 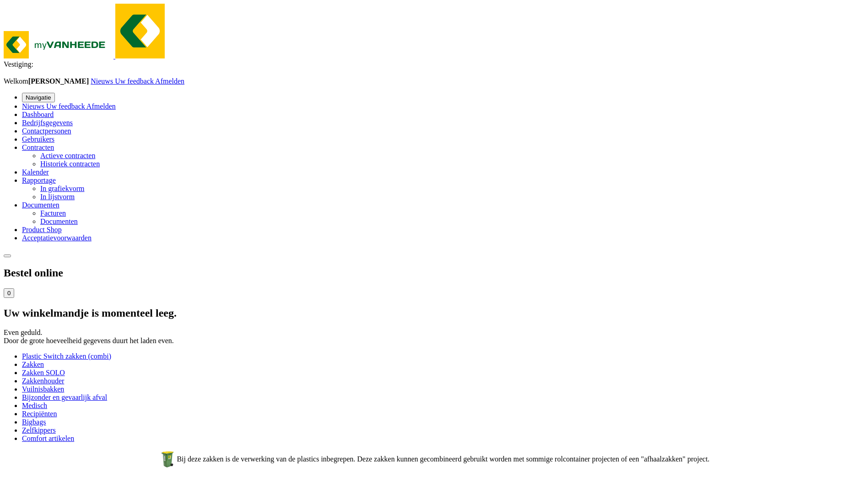 I want to click on span: Acceptatievoorwaarden, so click(x=57, y=238).